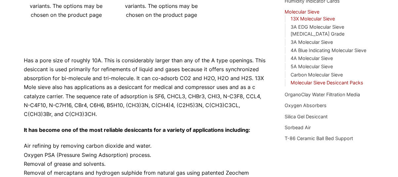 The height and width of the screenshot is (177, 398). Describe the element at coordinates (311, 42) in the screenshot. I see `a: 3A Molecular Sieve` at that location.